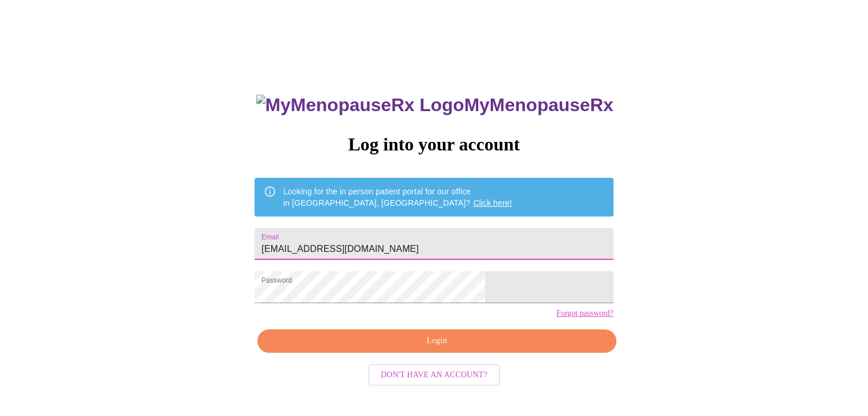 The width and height of the screenshot is (868, 416). Describe the element at coordinates (434, 376) in the screenshot. I see `button: Don't have an account?` at that location.